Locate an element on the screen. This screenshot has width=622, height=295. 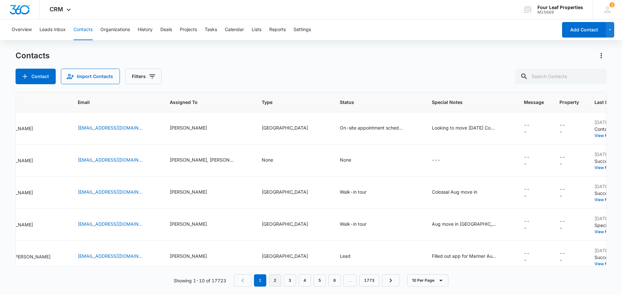
span: Message is located at coordinates (534, 102).